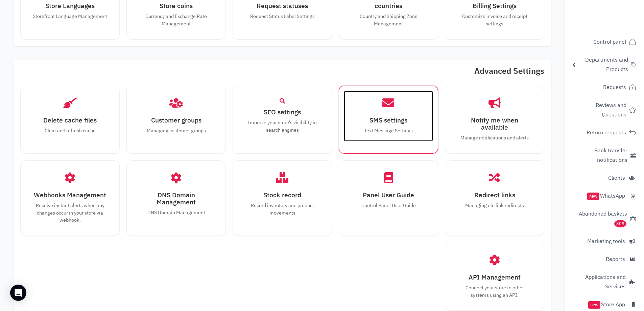 Image resolution: width=644 pixels, height=311 pixels. What do you see at coordinates (495, 138) in the screenshot?
I see `font: Manage notifications and alerts` at bounding box center [495, 138].